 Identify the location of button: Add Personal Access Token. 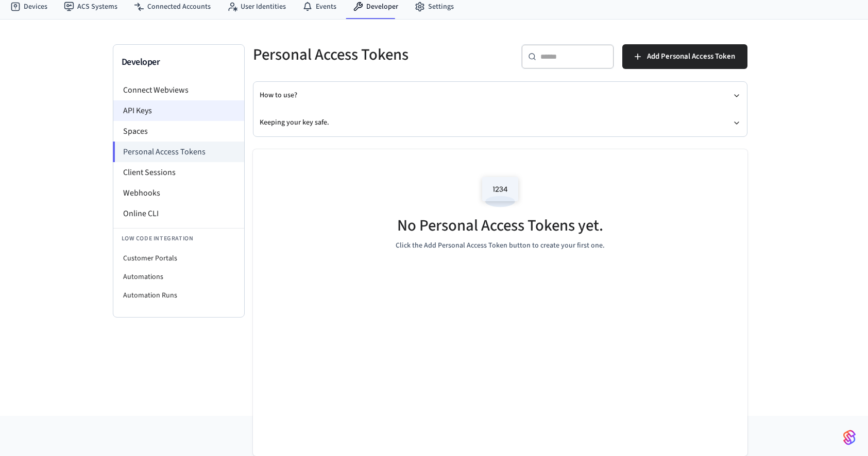
(684, 57).